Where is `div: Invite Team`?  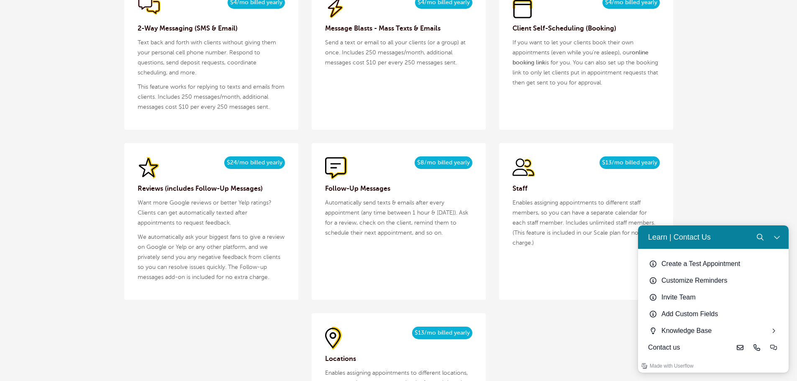
div: Invite Team is located at coordinates (82, 72).